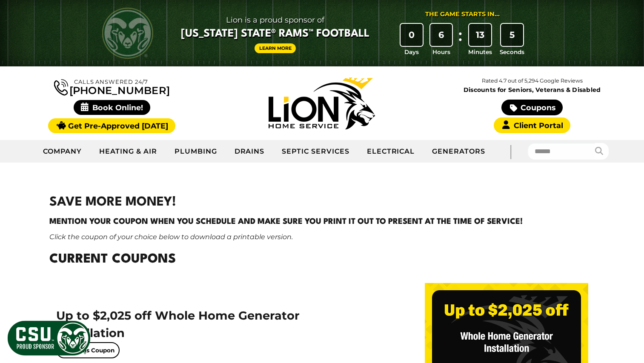 This screenshot has width=644, height=363. What do you see at coordinates (322, 259) in the screenshot?
I see `h2: Current Coupons` at bounding box center [322, 259].